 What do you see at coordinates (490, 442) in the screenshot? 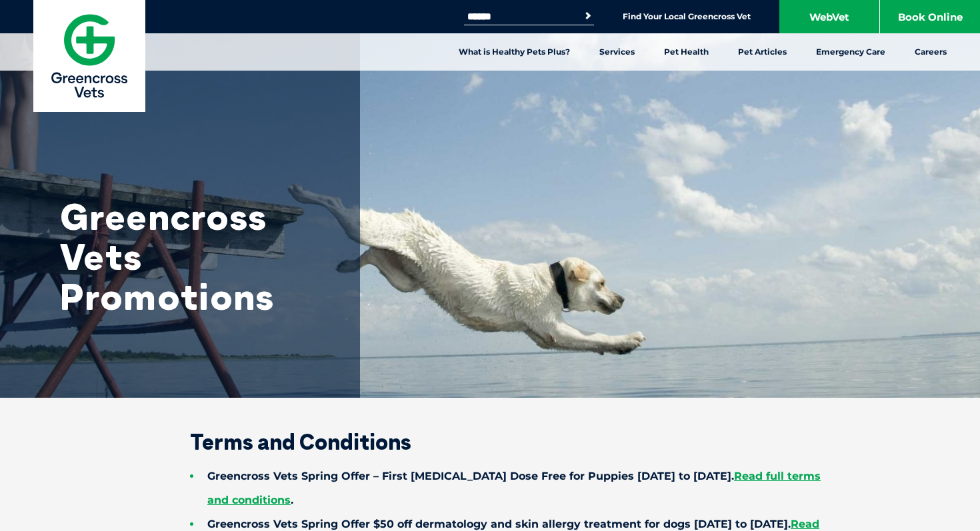
I see `h2: Terms and Conditions` at bounding box center [490, 442].